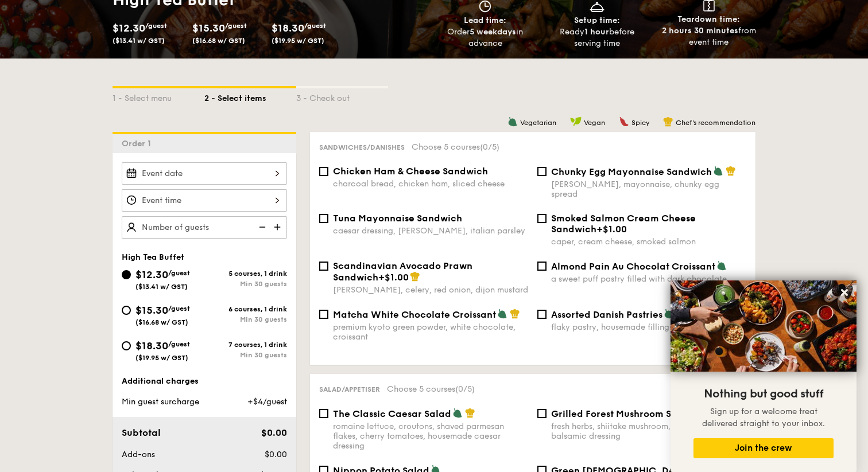 This screenshot has height=472, width=868. Describe the element at coordinates (594, 122) in the screenshot. I see `span: Vegan` at that location.